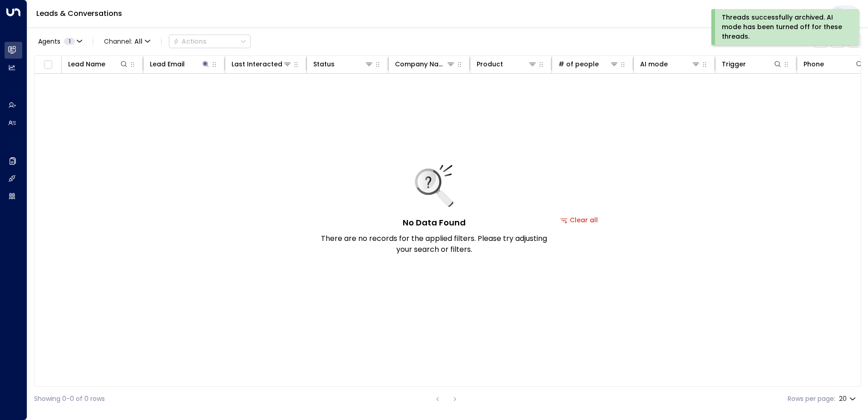  I want to click on span: Channel:, so click(127, 42).